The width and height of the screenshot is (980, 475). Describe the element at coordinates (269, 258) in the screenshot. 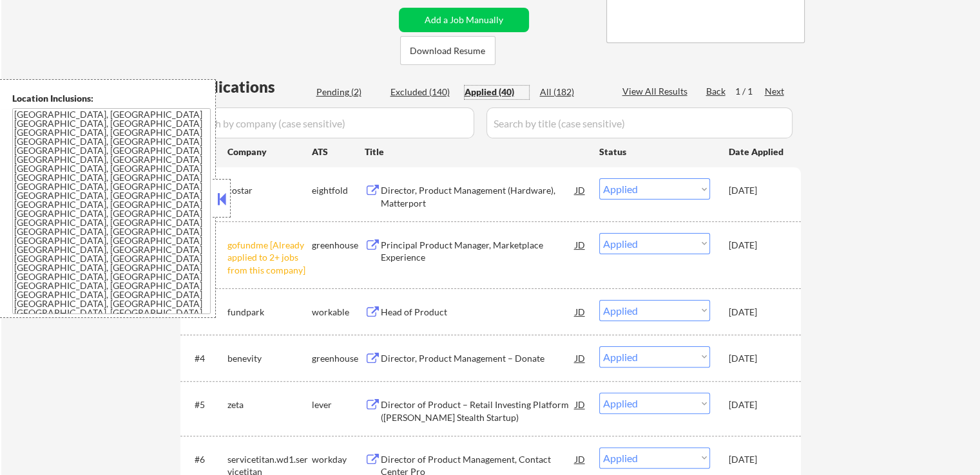

I see `div: gofundme [Already applied to 2+ jobs from this company]` at that location.